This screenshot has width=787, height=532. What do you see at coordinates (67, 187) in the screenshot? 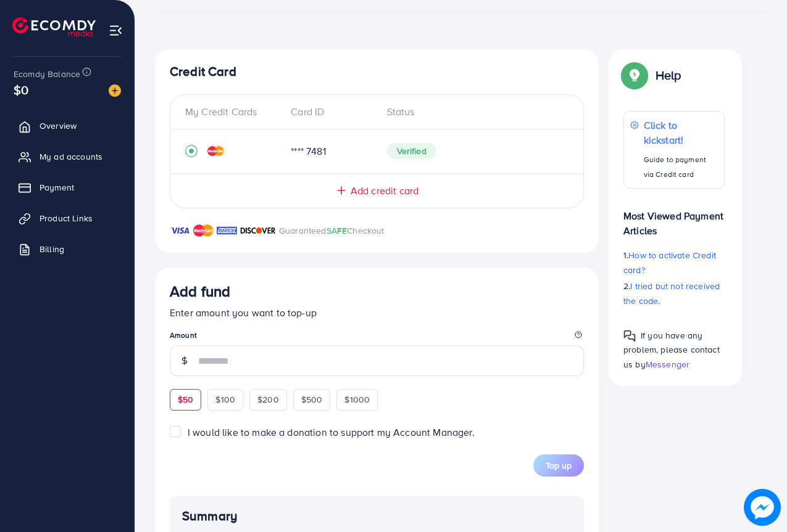
I see `a: Payment` at bounding box center [67, 187].